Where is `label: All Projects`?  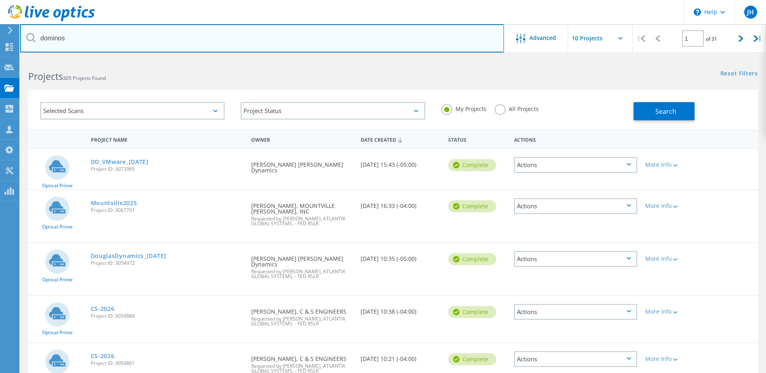 label: All Projects is located at coordinates (516, 108).